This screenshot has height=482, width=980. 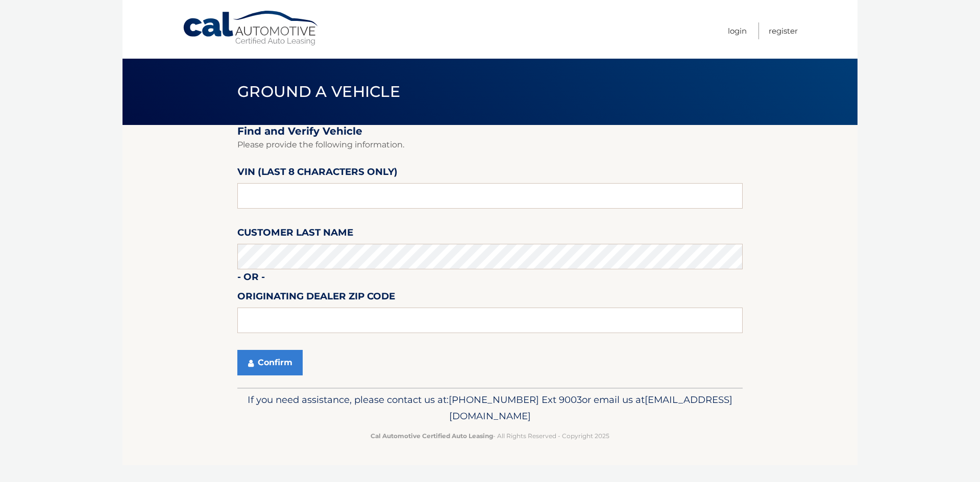 What do you see at coordinates (318, 91) in the screenshot?
I see `span: Ground a Vehicle` at bounding box center [318, 91].